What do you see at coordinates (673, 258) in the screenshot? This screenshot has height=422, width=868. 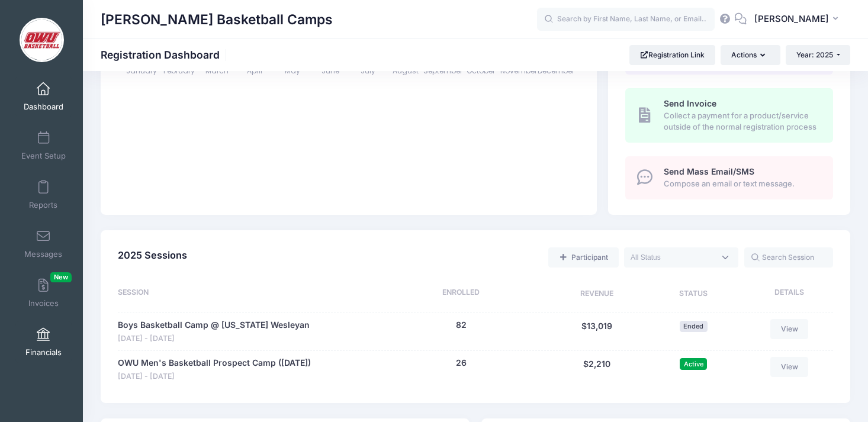 I see `textarea: Search` at bounding box center [673, 258].